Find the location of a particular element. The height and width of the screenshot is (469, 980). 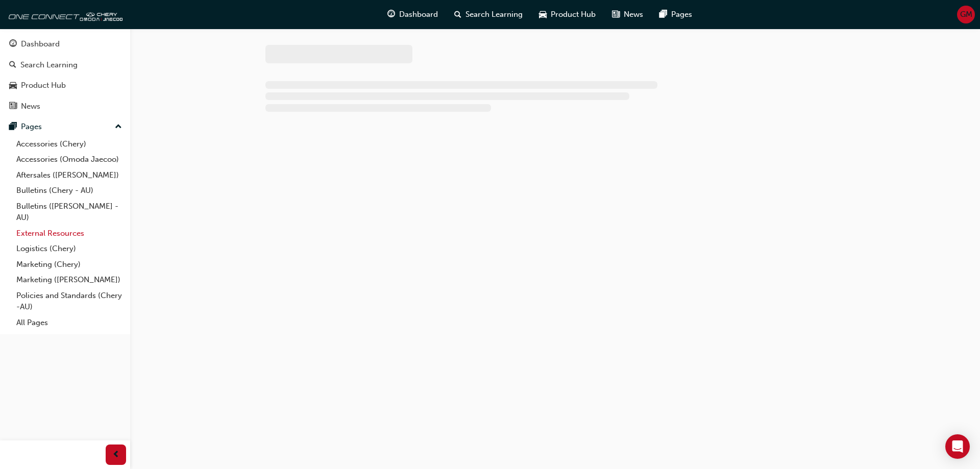

span: Search Learning is located at coordinates (494, 14).